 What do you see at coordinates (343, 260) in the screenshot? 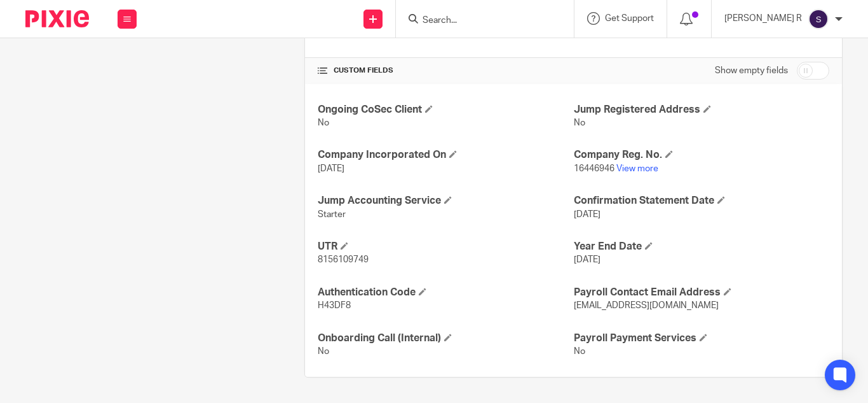
I see `span: 8156109749` at bounding box center [343, 260].